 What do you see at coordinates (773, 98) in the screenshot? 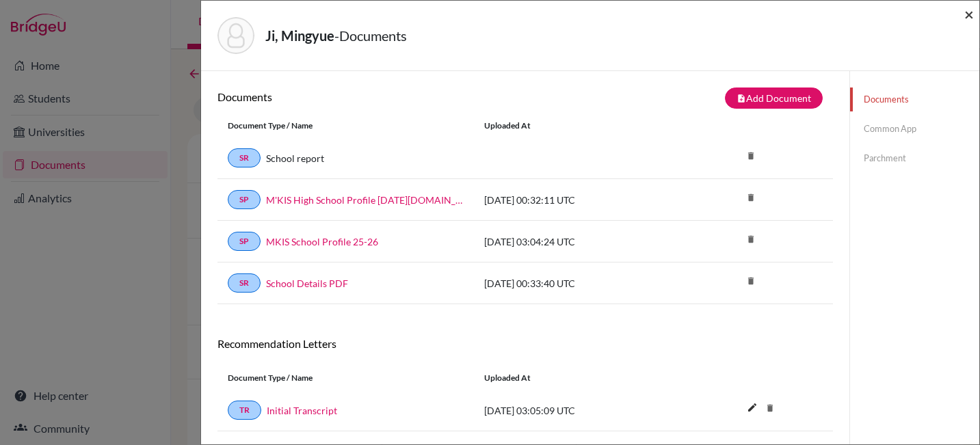
I see `button: note_addAdd Document` at bounding box center [773, 98].